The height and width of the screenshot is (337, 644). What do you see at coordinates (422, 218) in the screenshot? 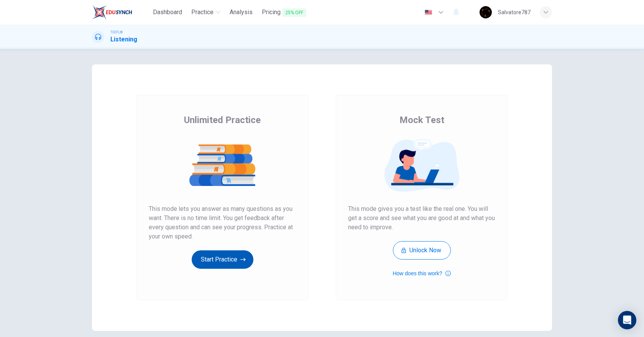
I see `span: This mode gives you a test like the real one. You will get a score and see what you are good at a...` at bounding box center [422, 218].